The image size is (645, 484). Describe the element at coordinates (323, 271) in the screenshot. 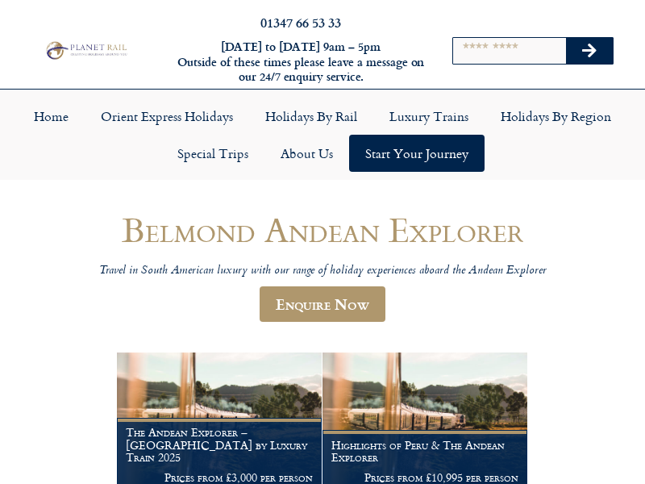

I see `p: Travel in South American luxury with our range of holiday experiences aboard the Andean Explorer` at that location.